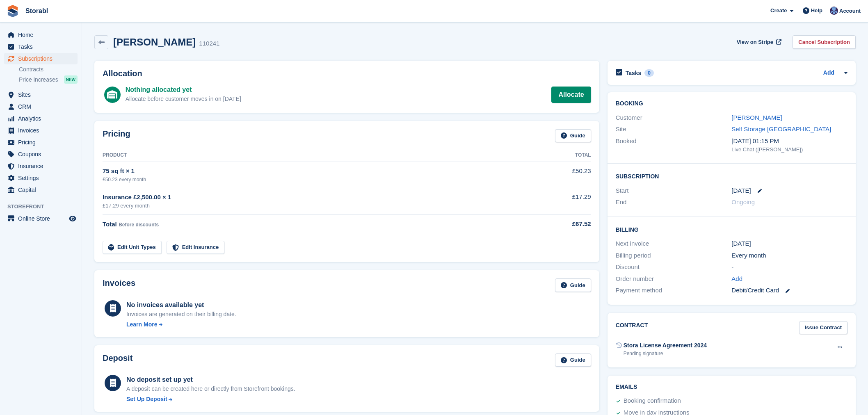 This screenshot has width=868, height=415. I want to click on h2: Billing, so click(731, 229).